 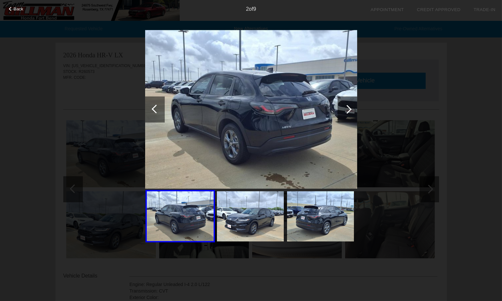 What do you see at coordinates (484, 9) in the screenshot?
I see `a: Trade-In` at bounding box center [484, 9].